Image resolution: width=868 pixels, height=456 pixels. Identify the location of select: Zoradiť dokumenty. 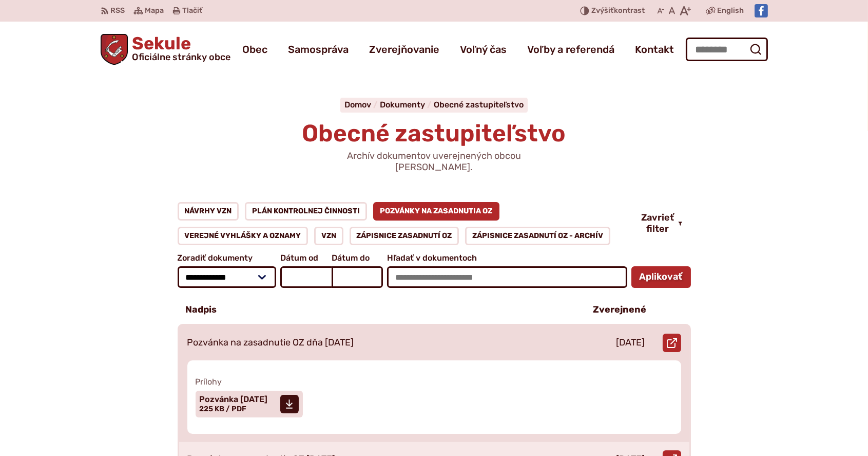
(227, 277).